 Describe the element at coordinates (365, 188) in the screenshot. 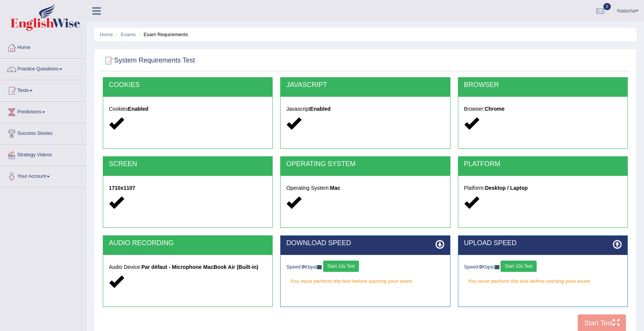

I see `h5: Operating System:` at that location.